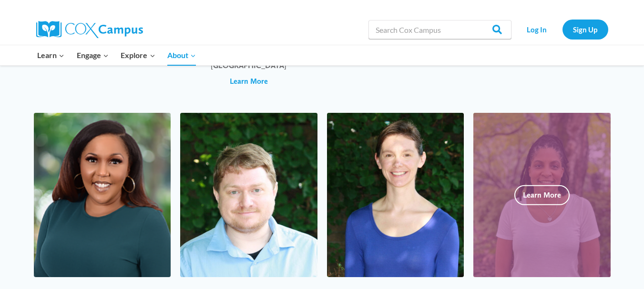 The height and width of the screenshot is (289, 644). What do you see at coordinates (90, 29) in the screenshot?
I see `img: Cox Campus` at bounding box center [90, 29].